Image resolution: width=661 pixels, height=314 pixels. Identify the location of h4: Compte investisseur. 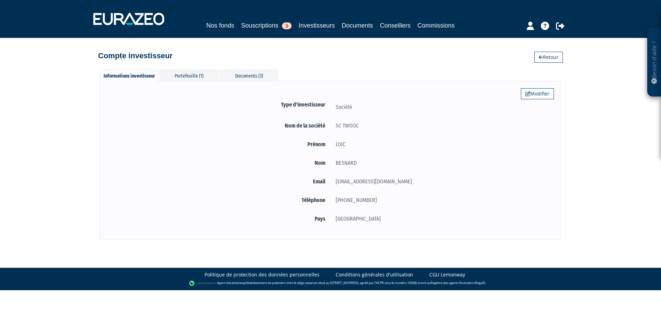
(135, 56).